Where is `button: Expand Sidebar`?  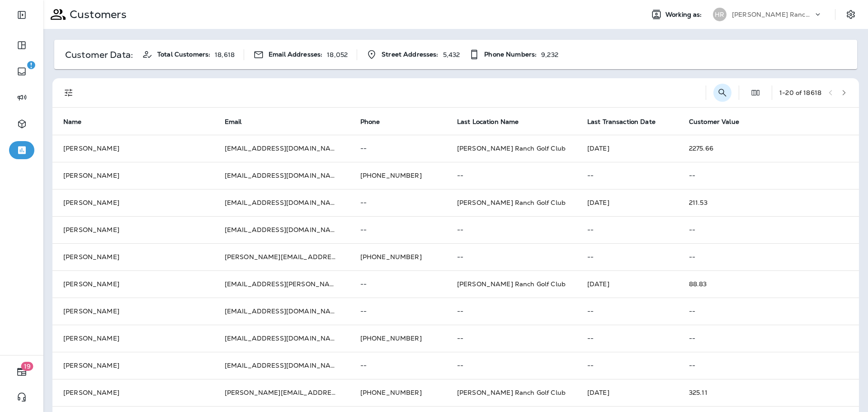 button: Expand Sidebar is located at coordinates (22, 15).